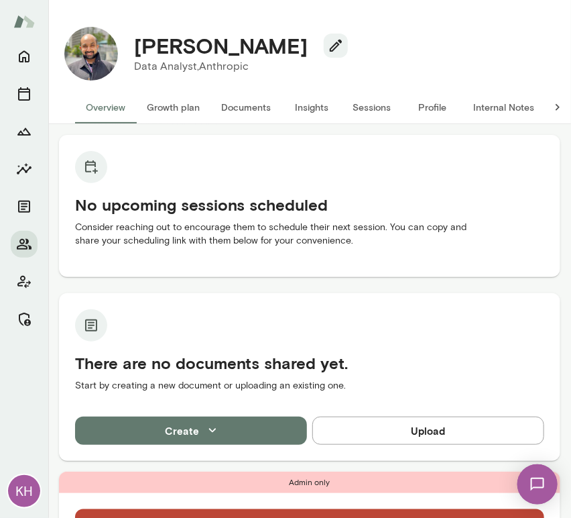 This screenshot has width=571, height=518. I want to click on button: Overview, so click(105, 107).